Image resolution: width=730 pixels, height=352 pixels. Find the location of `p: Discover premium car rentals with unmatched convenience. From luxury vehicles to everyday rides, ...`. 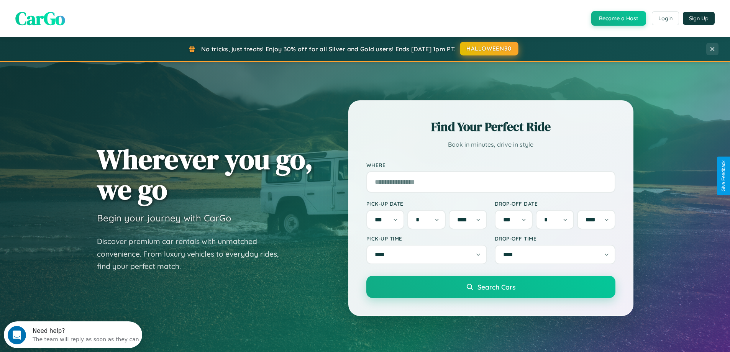

p: Discover premium car rentals with unmatched convenience. From luxury vehicles to everyday rides, ... is located at coordinates (193, 254).